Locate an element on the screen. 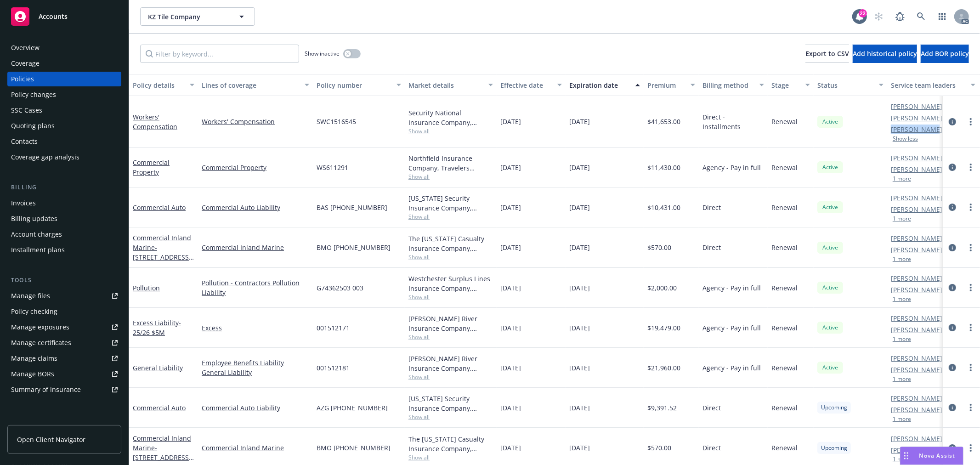 The width and height of the screenshot is (980, 465). a: Manage files is located at coordinates (64, 296).